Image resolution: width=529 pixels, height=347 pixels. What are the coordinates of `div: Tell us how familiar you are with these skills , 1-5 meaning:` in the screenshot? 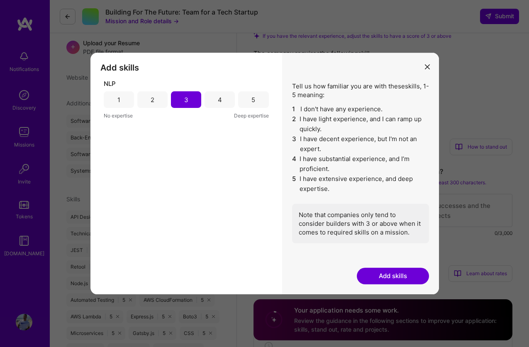 It's located at (361, 162).